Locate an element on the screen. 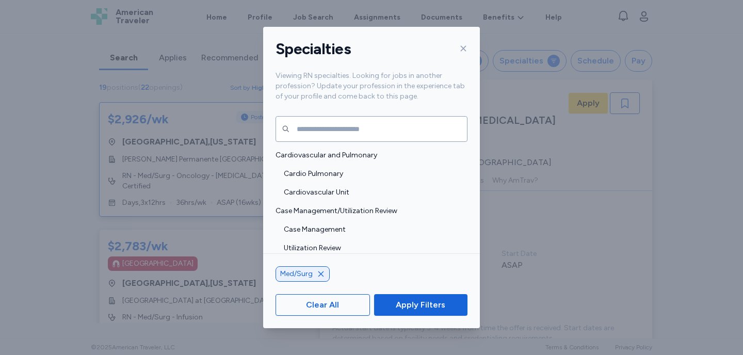 This screenshot has height=355, width=743. span: Cardio Pulmonary is located at coordinates (372, 174).